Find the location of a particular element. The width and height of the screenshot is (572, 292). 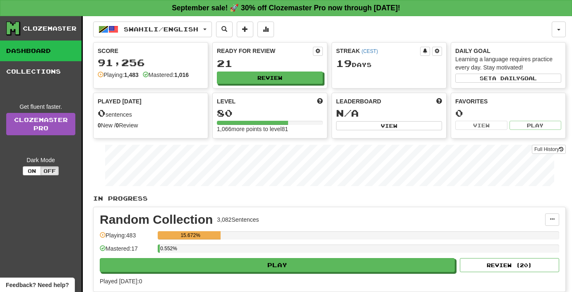

div: Dark Mode is located at coordinates (41, 160).